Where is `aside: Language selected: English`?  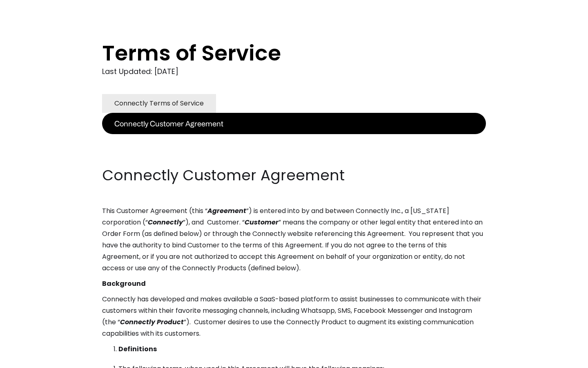 aside: Language selected: English is located at coordinates (28, 359).